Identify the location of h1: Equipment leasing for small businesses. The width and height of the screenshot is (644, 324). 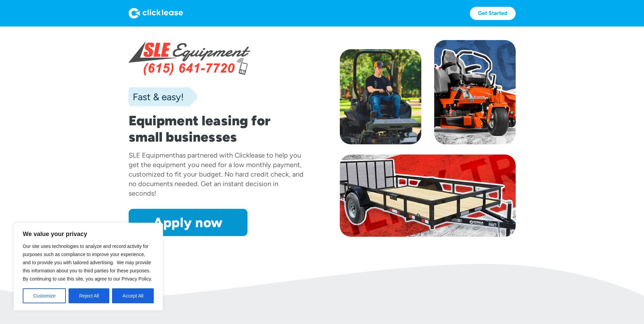
(217, 129).